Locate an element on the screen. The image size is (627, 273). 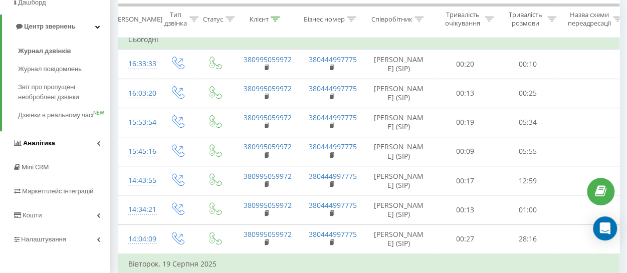
td: 12:59 is located at coordinates (528, 181).